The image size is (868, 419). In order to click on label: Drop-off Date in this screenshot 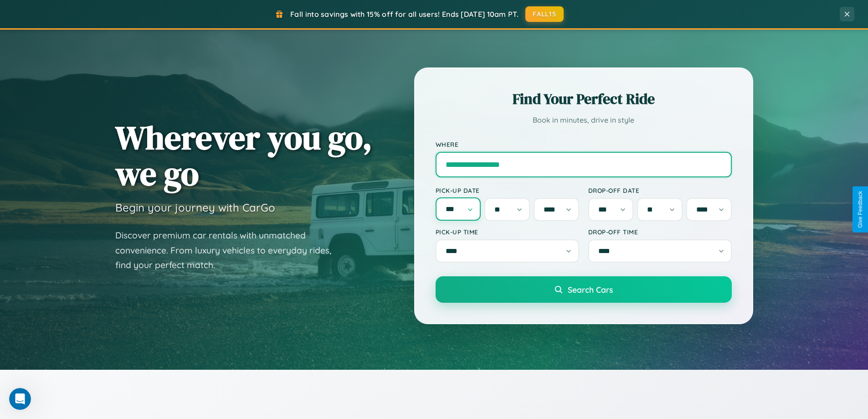, I will do `click(660, 190)`.